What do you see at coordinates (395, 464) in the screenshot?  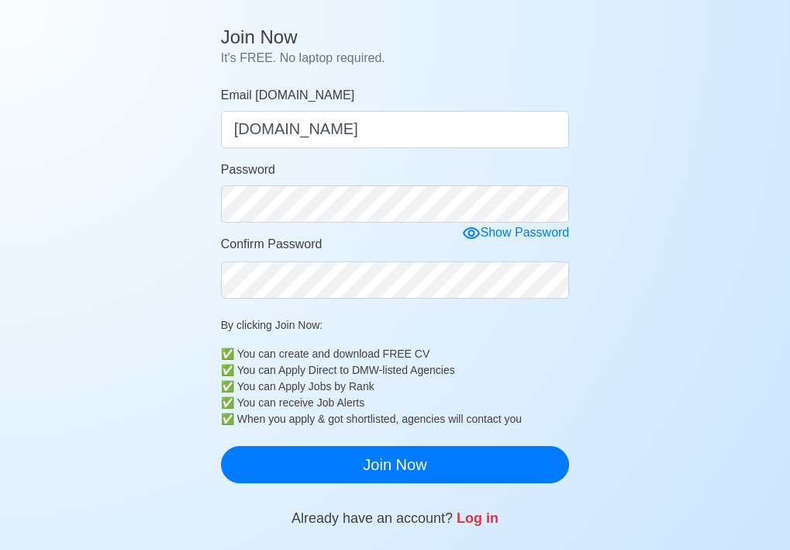 I see `button: Join Now` at bounding box center [395, 464].